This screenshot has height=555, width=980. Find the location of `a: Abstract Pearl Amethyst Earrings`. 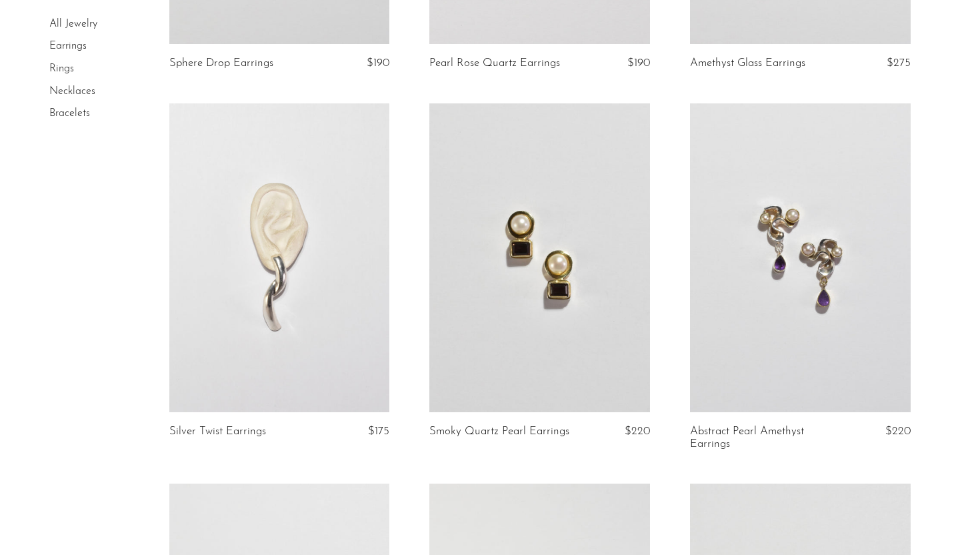

a: Abstract Pearl Amethyst Earrings is located at coordinates (763, 437).